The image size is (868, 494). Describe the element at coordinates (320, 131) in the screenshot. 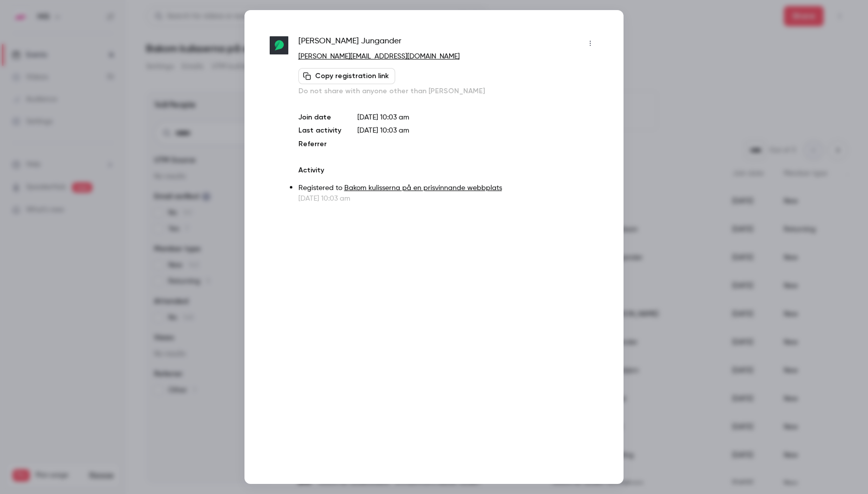

I see `p: Last activity` at that location.